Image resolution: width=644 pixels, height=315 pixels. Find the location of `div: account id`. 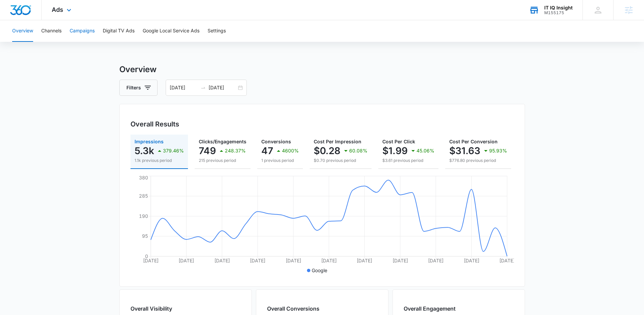

div: account id is located at coordinates (559, 13).